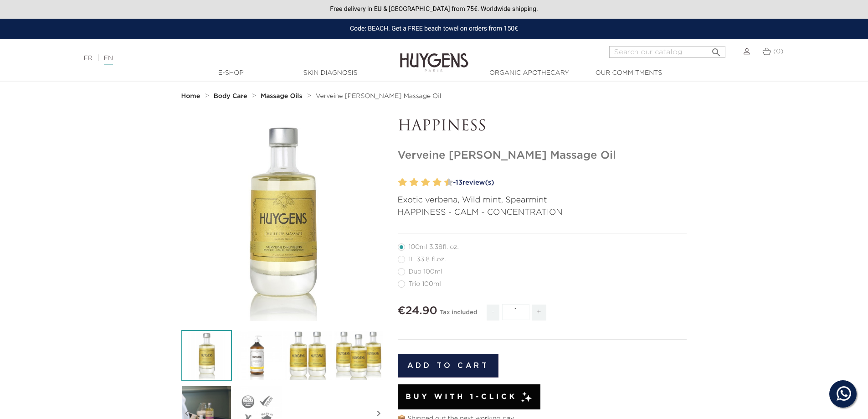 Image resolution: width=868 pixels, height=419 pixels. I want to click on label: 8, so click(438, 183).